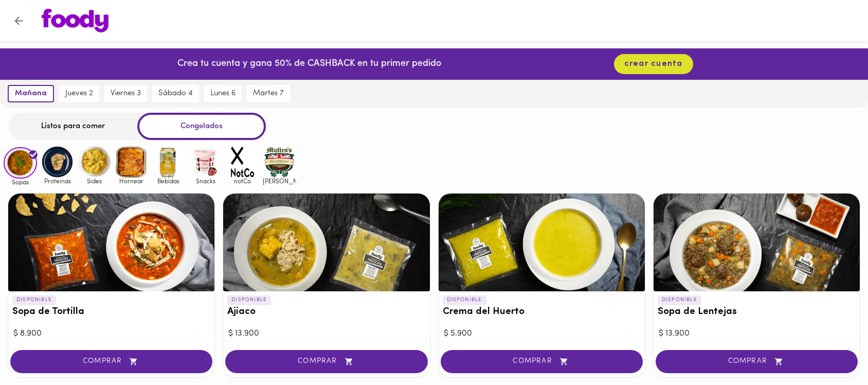  What do you see at coordinates (79, 93) in the screenshot?
I see `span: jueves 2` at bounding box center [79, 93].